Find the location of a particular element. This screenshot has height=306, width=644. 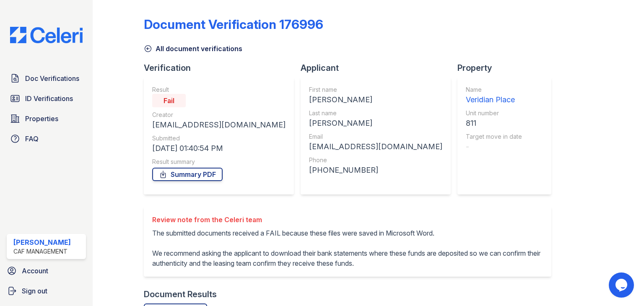

div: Property is located at coordinates (508, 68).